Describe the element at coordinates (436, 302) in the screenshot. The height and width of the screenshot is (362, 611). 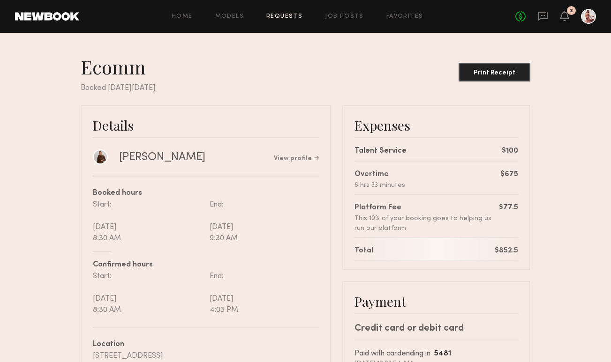
I see `div: Payment` at that location.